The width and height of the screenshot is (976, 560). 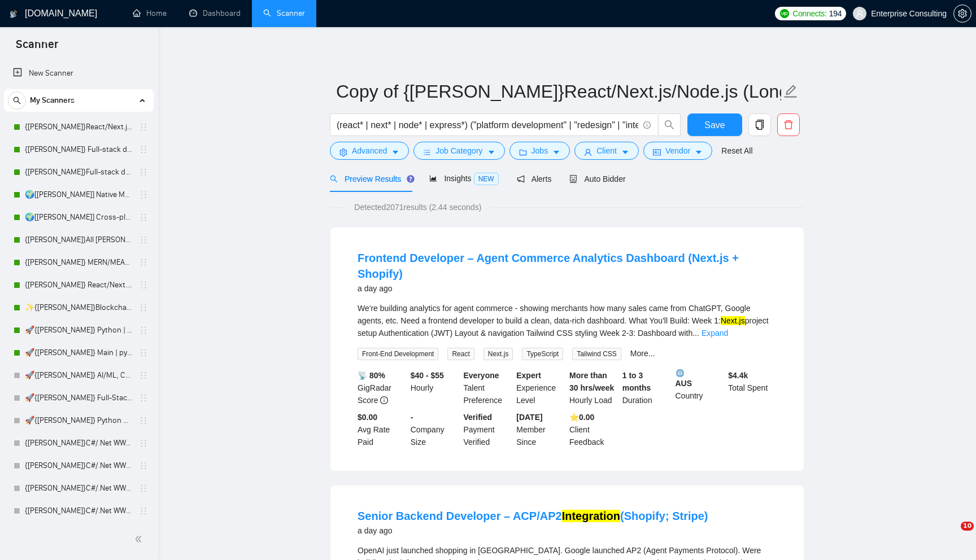 I want to click on button: setting, so click(x=963, y=14).